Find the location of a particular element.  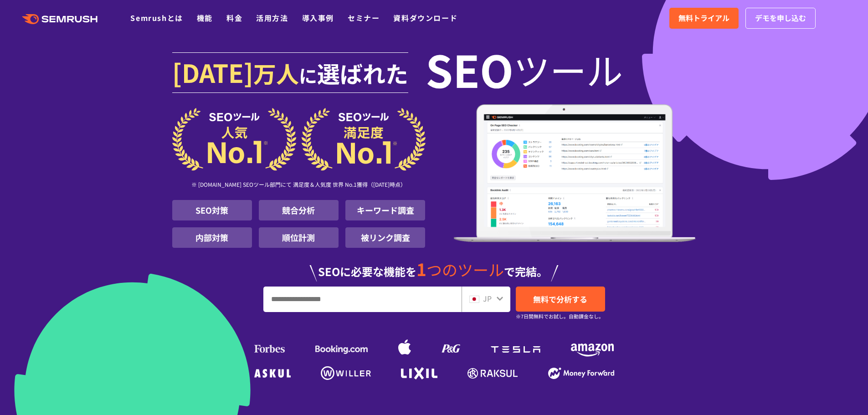

a: 機能 is located at coordinates (204, 18).